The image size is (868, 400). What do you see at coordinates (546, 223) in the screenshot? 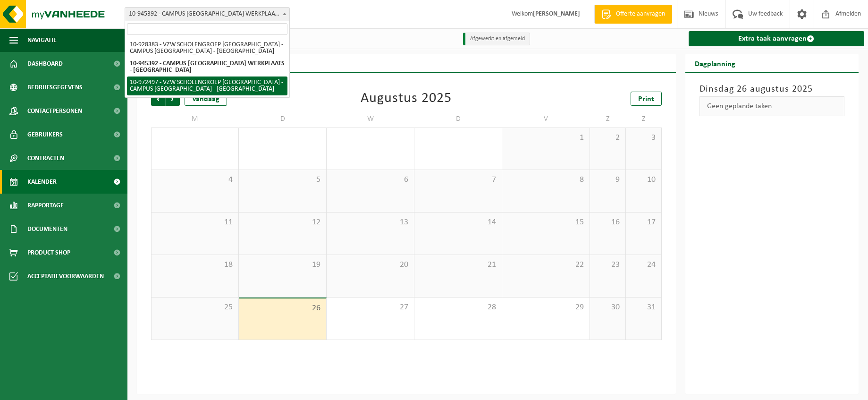
I see `span: 15` at bounding box center [546, 223].